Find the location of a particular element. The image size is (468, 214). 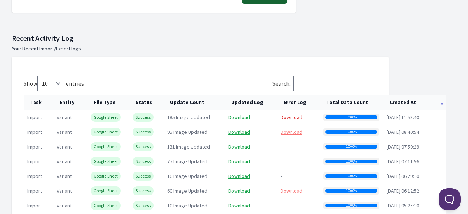

select: Showentries is located at coordinates (52, 84).